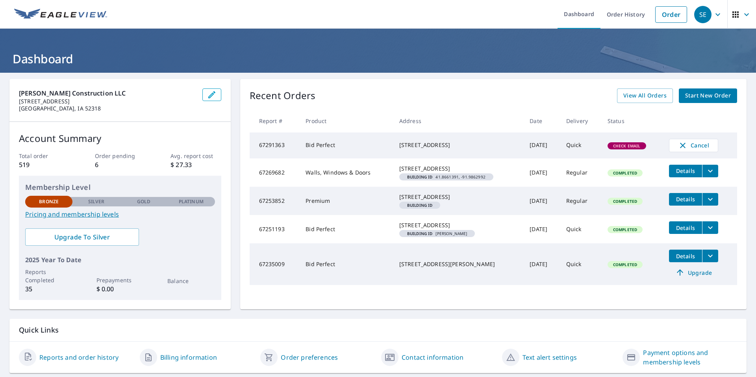 The image size is (756, 377). Describe the element at coordinates (120, 187) in the screenshot. I see `p: Membership Level` at that location.